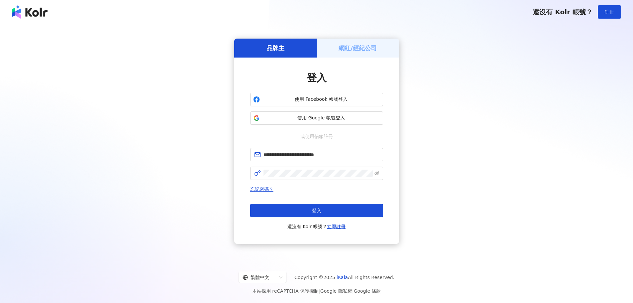 This screenshot has height=303, width=633. What do you see at coordinates (609, 12) in the screenshot?
I see `button: 註冊` at bounding box center [609, 12].